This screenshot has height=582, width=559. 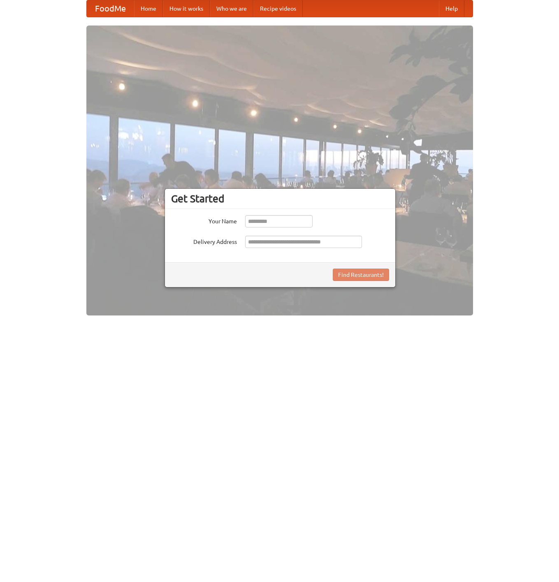 I want to click on a: Who we are, so click(x=231, y=9).